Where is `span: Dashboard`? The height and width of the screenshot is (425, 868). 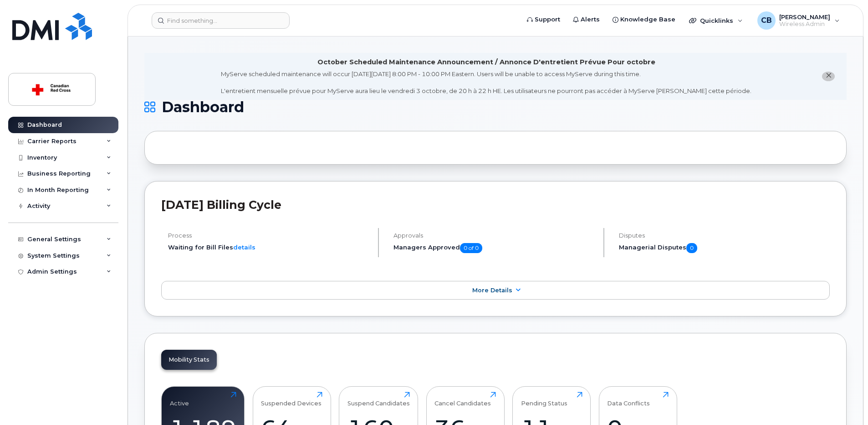 span: Dashboard is located at coordinates (203, 107).